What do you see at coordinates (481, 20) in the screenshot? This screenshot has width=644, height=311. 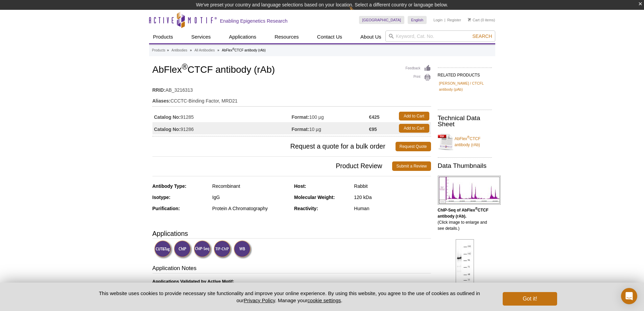 I see `li: (0 items)` at bounding box center [481, 20].